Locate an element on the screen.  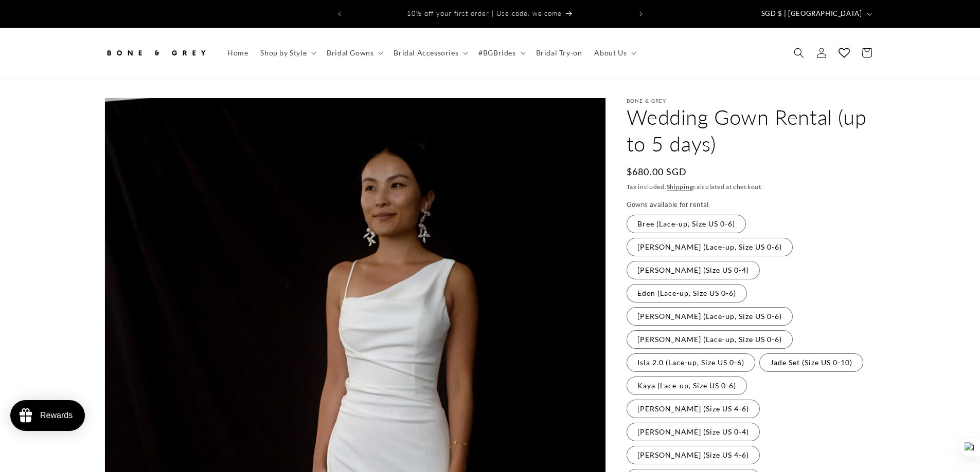
span: About Us is located at coordinates (610, 53).